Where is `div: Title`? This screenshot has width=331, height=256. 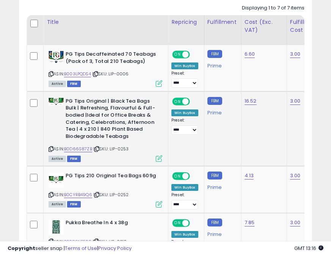 div: Title is located at coordinates (106, 22).